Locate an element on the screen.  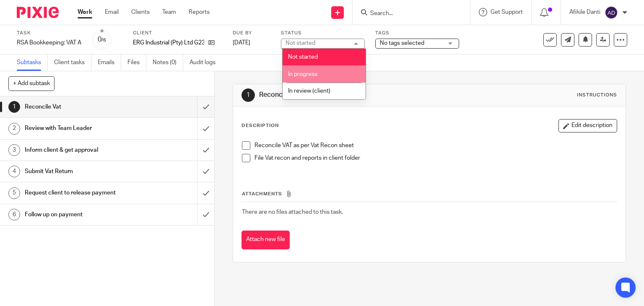
button: Edit description is located at coordinates (588, 126).